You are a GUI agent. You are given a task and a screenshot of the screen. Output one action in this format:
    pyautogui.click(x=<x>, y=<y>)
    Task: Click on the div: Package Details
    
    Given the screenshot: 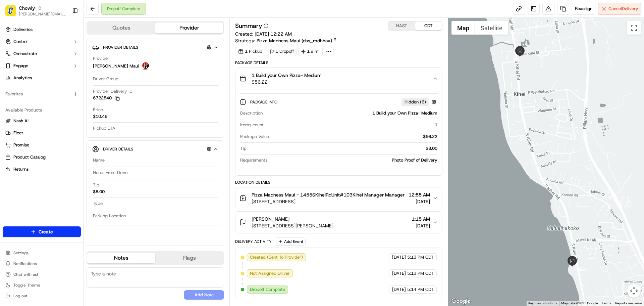 What is the action you would take?
    pyautogui.click(x=338, y=63)
    